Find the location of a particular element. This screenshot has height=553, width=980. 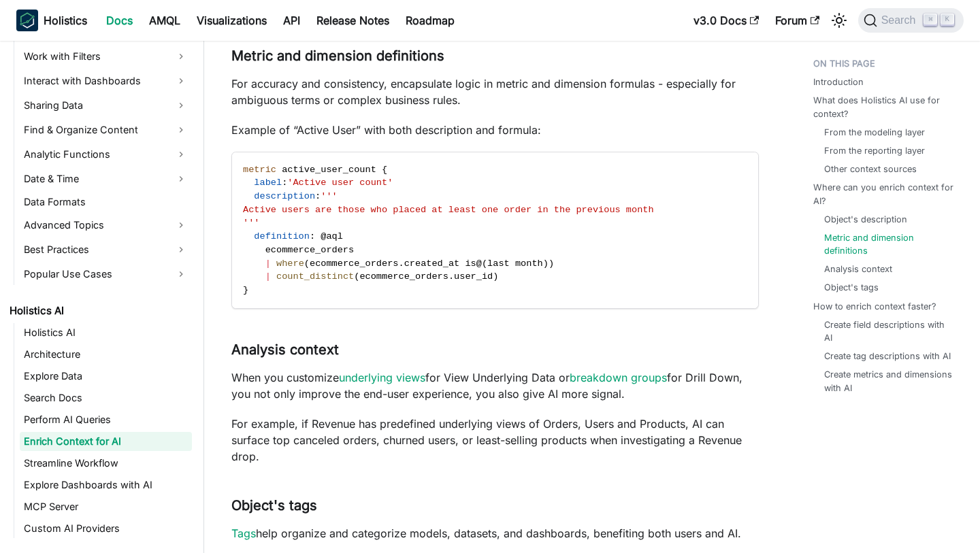

span: where is located at coordinates (290, 263).